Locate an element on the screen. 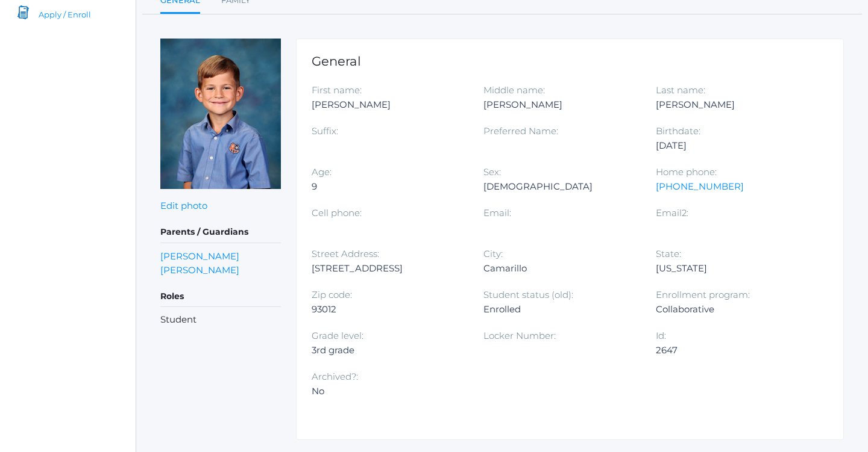 This screenshot has height=452, width=868. label: Last name: is located at coordinates (681, 90).